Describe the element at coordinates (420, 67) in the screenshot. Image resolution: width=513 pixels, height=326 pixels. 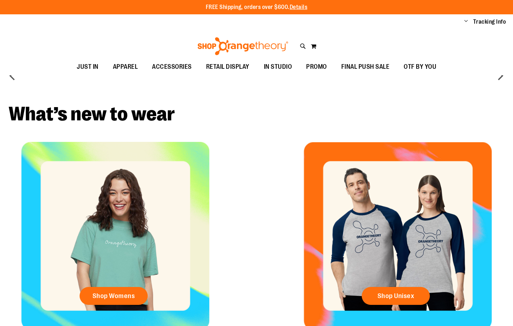
I see `span: OTF BY YOU` at that location.